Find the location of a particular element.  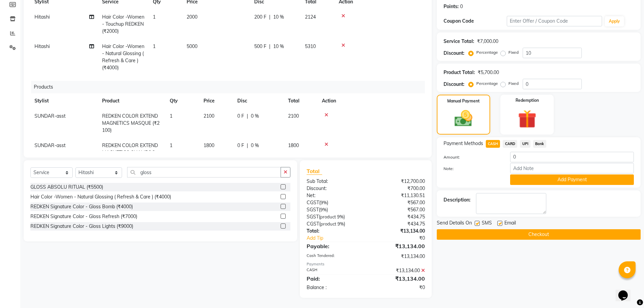

div: ₹5,700.00 is located at coordinates (488, 73).